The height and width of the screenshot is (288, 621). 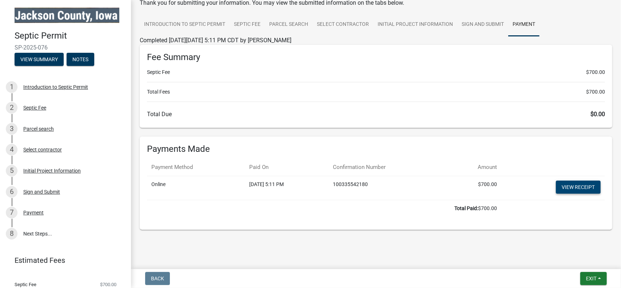 What do you see at coordinates (33, 212) in the screenshot?
I see `div: Payment` at bounding box center [33, 212].